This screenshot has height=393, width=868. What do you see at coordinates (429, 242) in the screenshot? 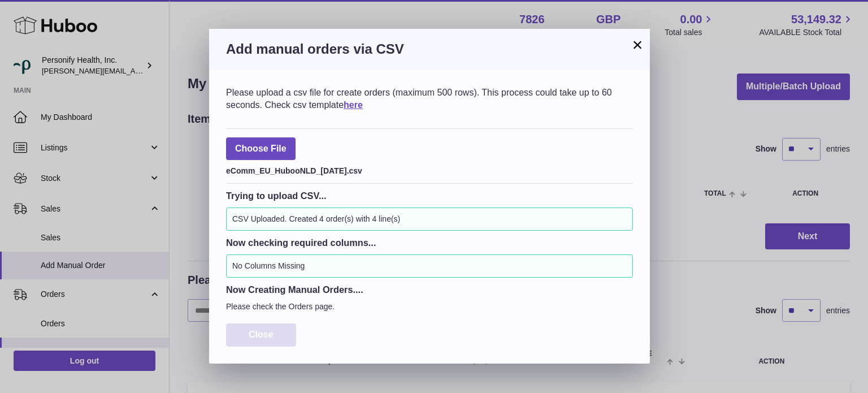
I see `h3: Now checking required columns...` at bounding box center [429, 242].